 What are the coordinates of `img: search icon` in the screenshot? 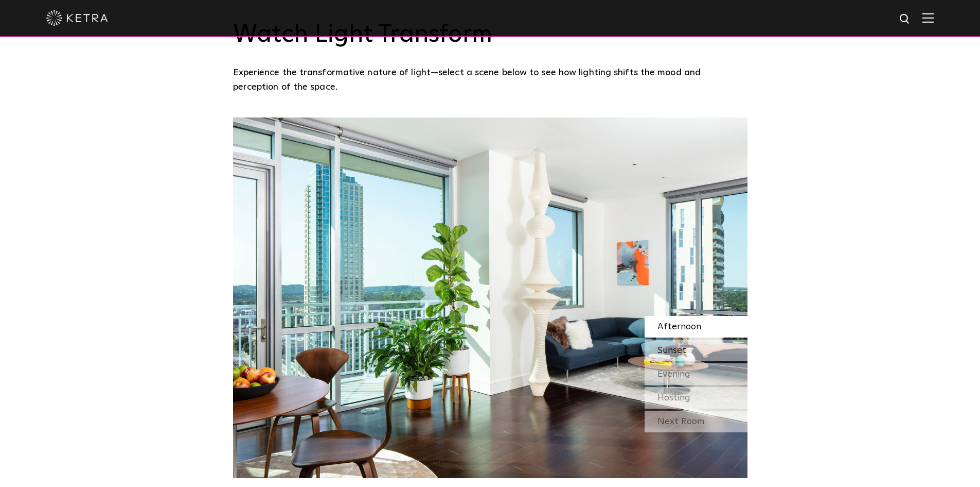 It's located at (905, 19).